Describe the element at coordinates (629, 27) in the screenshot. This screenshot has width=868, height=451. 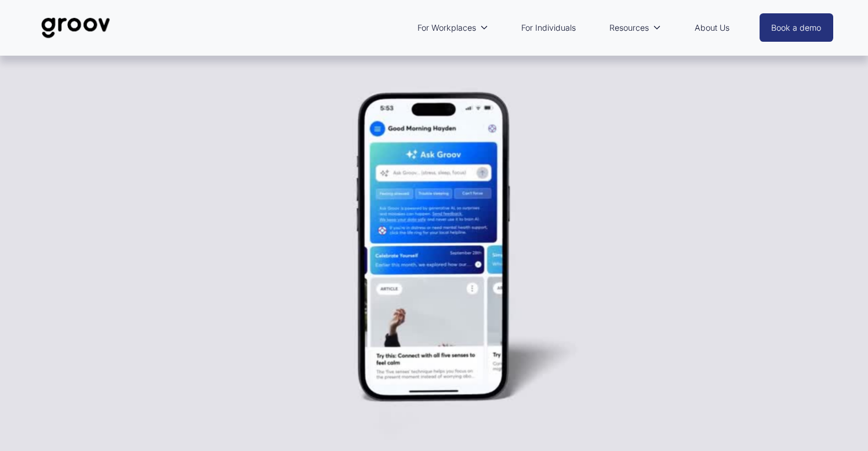
I see `span: Resources` at that location.